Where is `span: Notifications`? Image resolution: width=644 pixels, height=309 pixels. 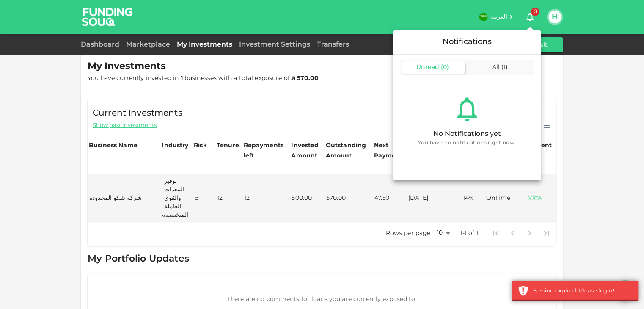
span: Notifications is located at coordinates (467, 42).